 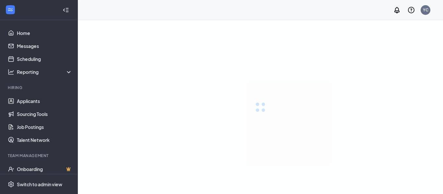 What do you see at coordinates (44, 169) in the screenshot?
I see `a: OnboardingCrown` at bounding box center [44, 169].